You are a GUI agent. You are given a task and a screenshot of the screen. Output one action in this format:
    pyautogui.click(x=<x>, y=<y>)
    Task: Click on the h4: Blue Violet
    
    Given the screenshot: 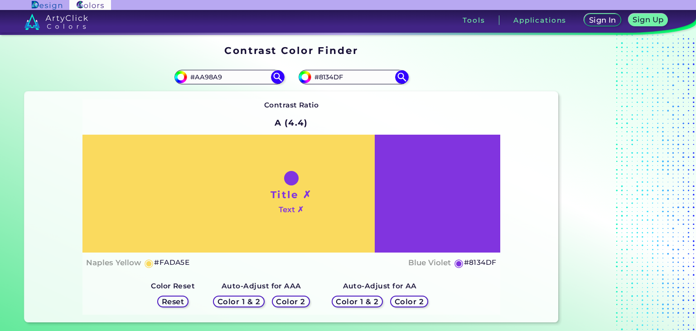 What is the action you would take?
    pyautogui.click(x=430, y=262)
    